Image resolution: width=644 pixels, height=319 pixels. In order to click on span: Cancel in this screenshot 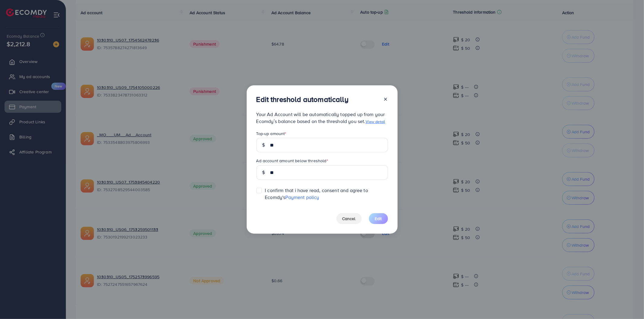, I will do `click(349, 219)`.